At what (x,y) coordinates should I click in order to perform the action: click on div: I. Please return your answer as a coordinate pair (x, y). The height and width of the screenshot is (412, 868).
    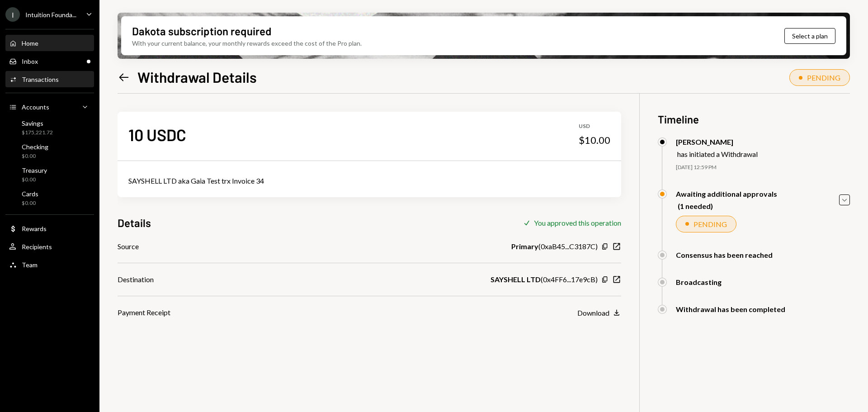
    Looking at the image, I should click on (13, 15).